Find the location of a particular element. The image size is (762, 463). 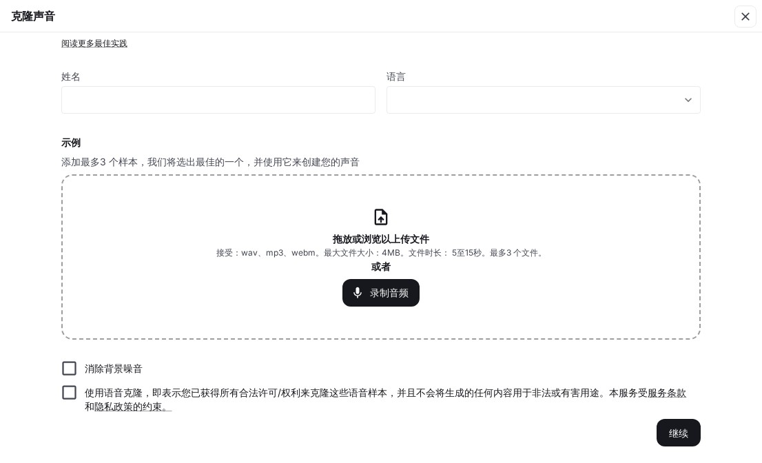

a: 服务条款 is located at coordinates (667, 392).